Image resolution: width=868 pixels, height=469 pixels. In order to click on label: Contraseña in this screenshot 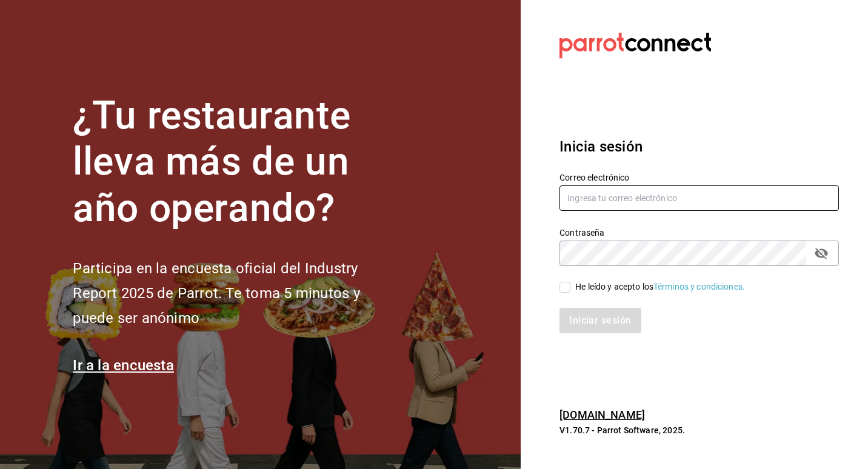, I will do `click(699, 232)`.